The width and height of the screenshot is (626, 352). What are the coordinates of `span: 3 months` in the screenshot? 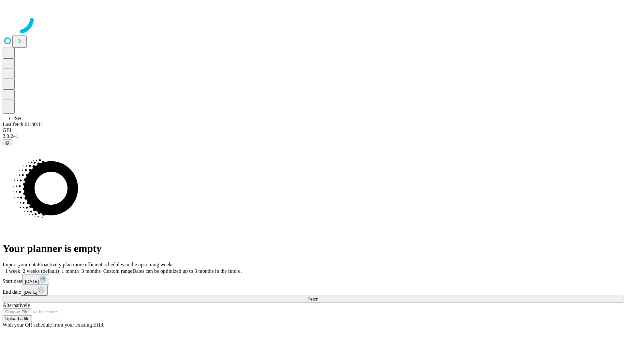 It's located at (91, 271).